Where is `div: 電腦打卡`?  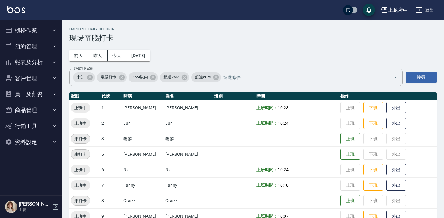
div: 電腦打卡 is located at coordinates (112, 77).